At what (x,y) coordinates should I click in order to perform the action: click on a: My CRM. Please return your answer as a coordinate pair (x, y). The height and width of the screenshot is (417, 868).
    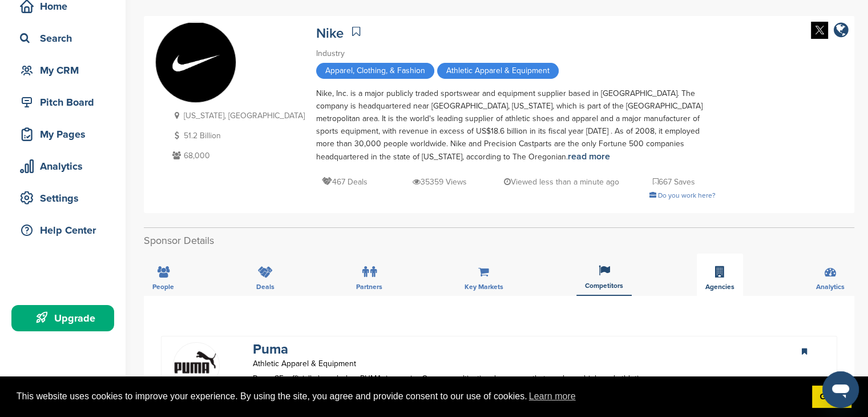
    Looking at the image, I should click on (63, 70).